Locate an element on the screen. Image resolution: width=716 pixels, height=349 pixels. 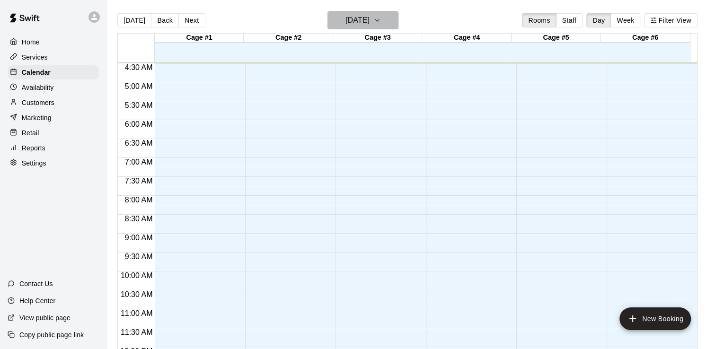
span: 9:00 AM is located at coordinates (139, 237).